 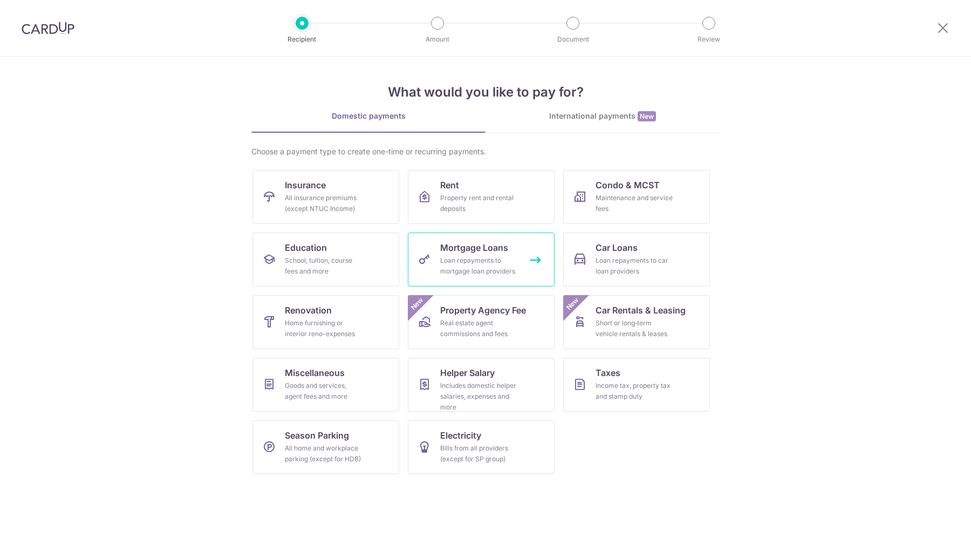 What do you see at coordinates (326, 385) in the screenshot?
I see `a: MiscellaneousGoods and services, agent fees and more` at bounding box center [326, 385].